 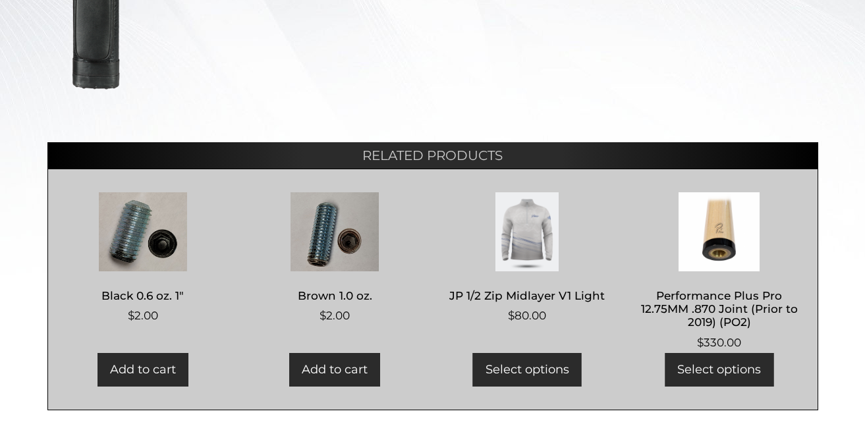 I want to click on a: Add to cart: “Black 0.6 oz. 1"”, so click(x=143, y=369).